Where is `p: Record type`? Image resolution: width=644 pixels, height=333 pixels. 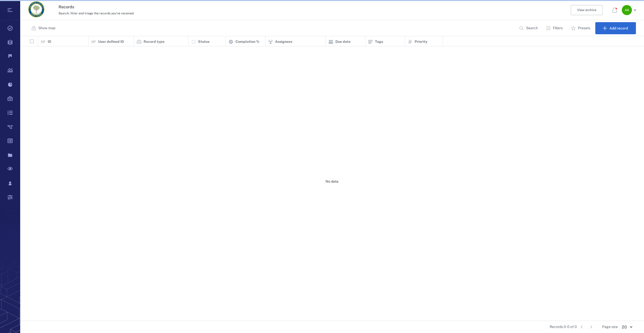 p: Record type is located at coordinates (154, 42).